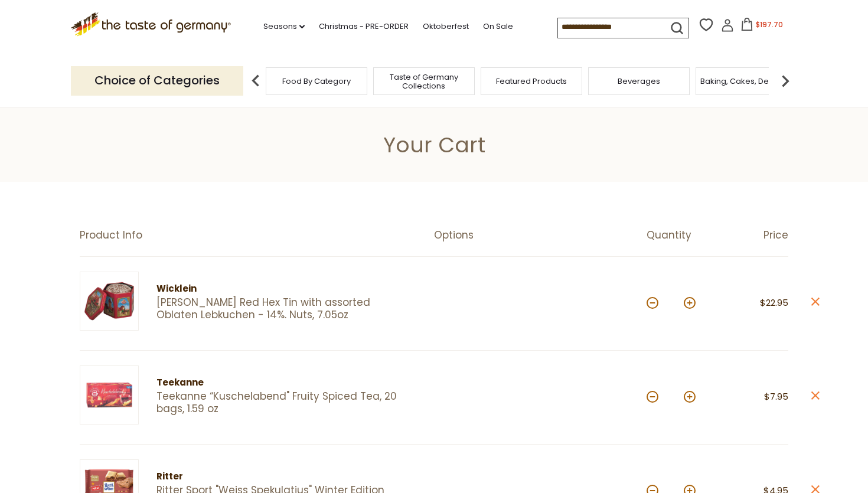 This screenshot has height=493, width=868. Describe the element at coordinates (639, 81) in the screenshot. I see `a: Beverages` at that location.